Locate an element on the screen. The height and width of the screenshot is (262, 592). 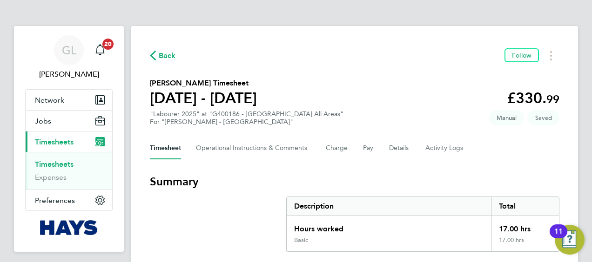
nav: Main navigation is located at coordinates (69, 139).